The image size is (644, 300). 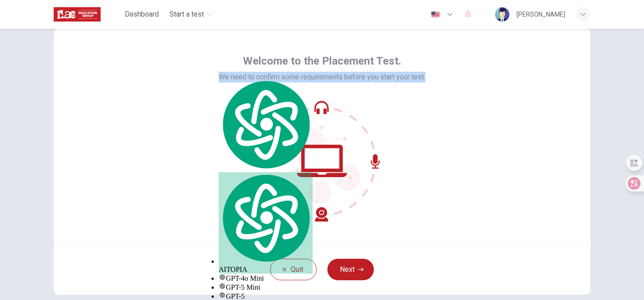 I want to click on img: ILAC logo, so click(x=77, y=15).